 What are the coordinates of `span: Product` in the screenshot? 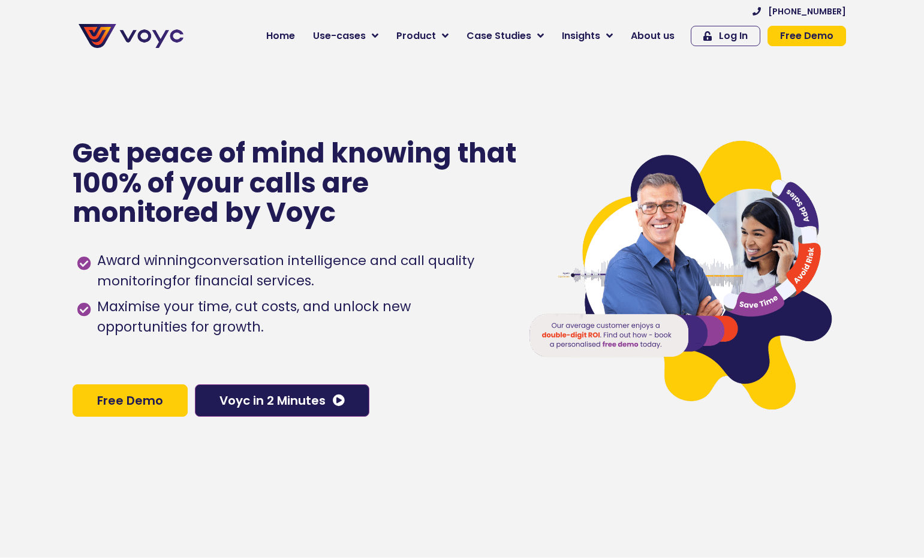 It's located at (416, 36).